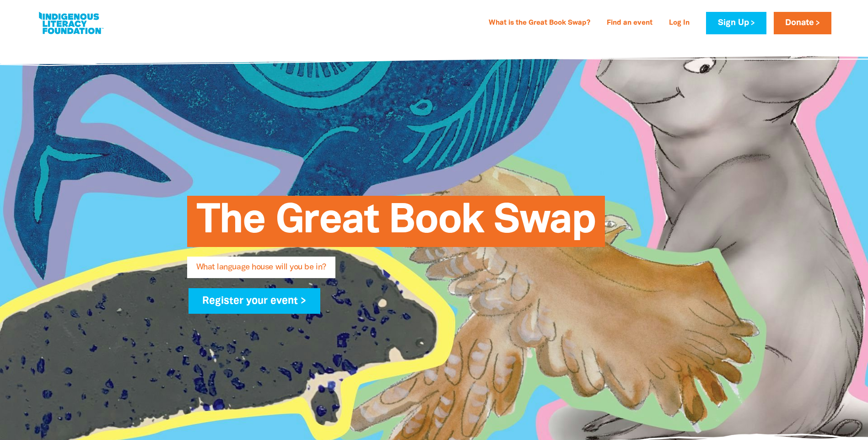  What do you see at coordinates (396, 224) in the screenshot?
I see `span: The Great Book Swap` at bounding box center [396, 224].